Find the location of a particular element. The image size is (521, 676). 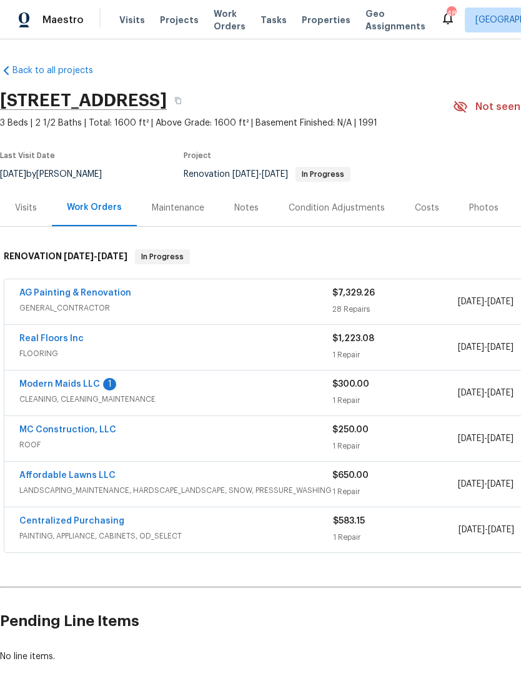

span: Properties is located at coordinates (326, 20).